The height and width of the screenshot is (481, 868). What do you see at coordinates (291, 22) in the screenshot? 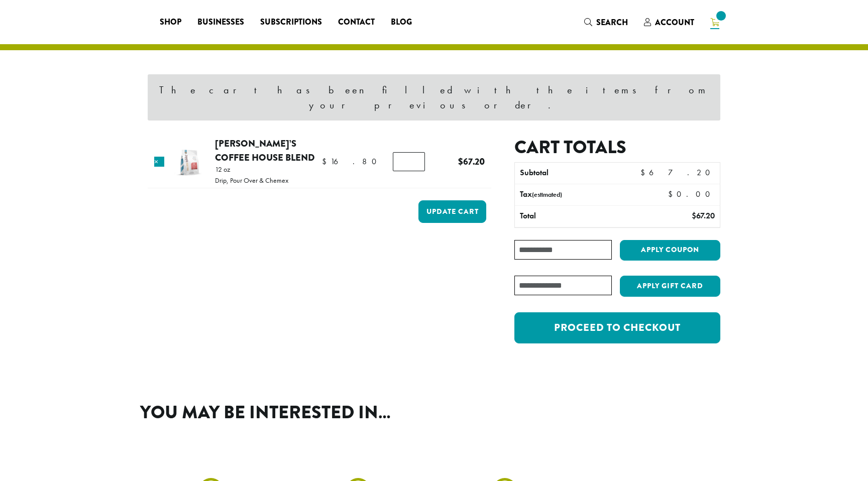
I see `span: Subscriptions` at bounding box center [291, 22].